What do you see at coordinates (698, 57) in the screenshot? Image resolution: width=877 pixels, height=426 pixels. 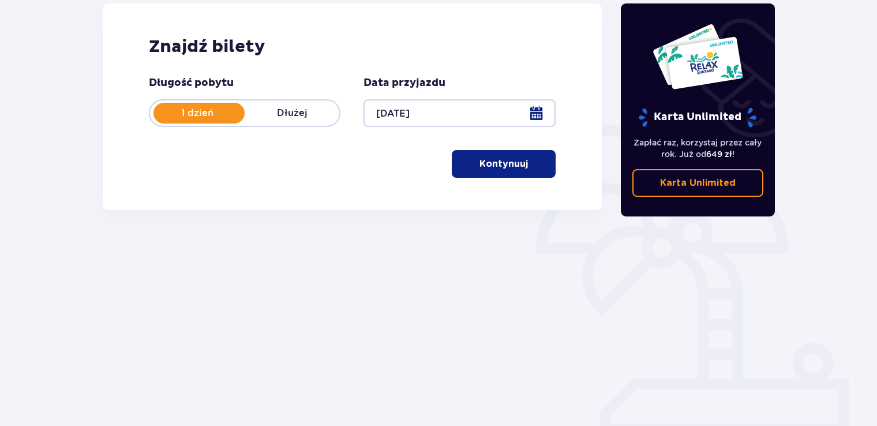 I see `img: Dwie karty całoroczne do Suntago z napisem 'UNLIMITED RELAX', na białym tle z tropikalnymi liśćmi...` at bounding box center [698, 57].